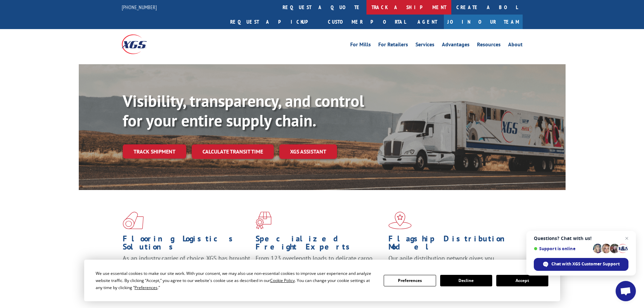  I want to click on img: xgs-icon-total-supply-chain-intelligence-red, so click(133, 221).